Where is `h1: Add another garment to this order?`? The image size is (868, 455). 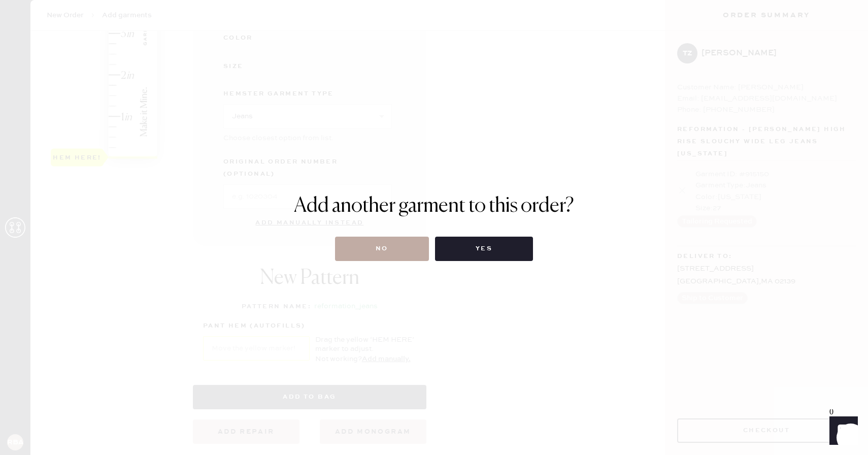 h1: Add another garment to this order? is located at coordinates (434, 207).